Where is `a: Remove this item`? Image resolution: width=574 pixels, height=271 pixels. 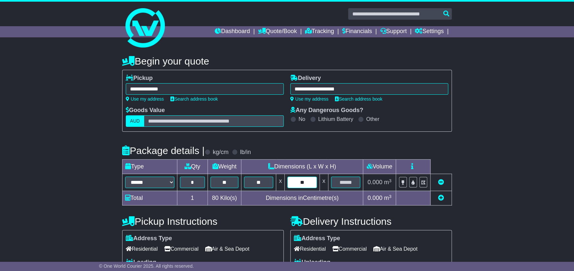 a: Remove this item is located at coordinates (441, 182).